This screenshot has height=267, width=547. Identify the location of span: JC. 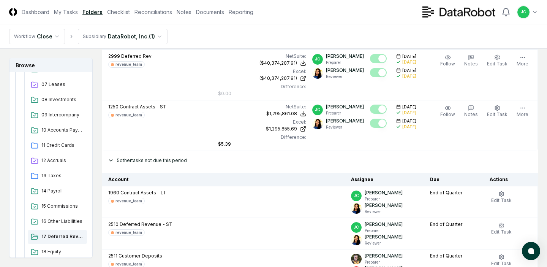
(318, 109).